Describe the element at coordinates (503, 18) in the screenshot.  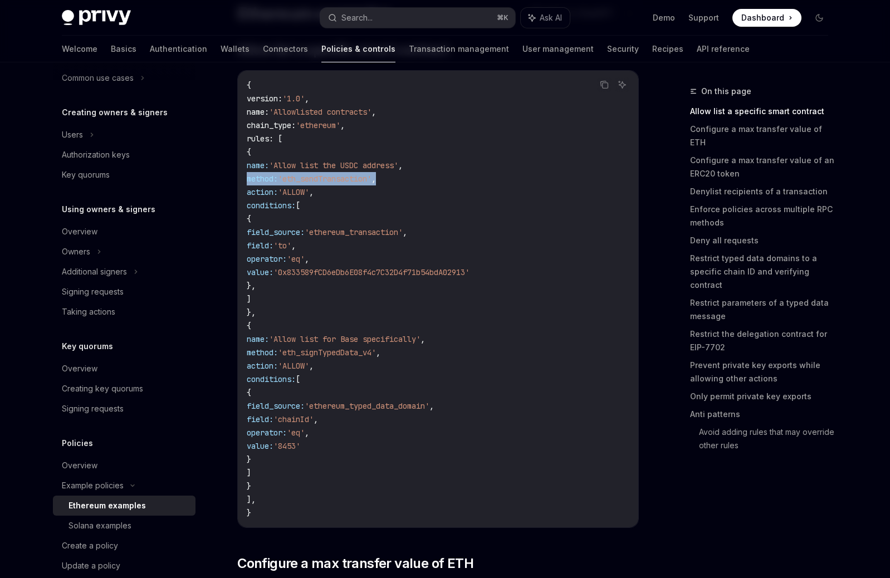
I see `span: ⌘ K` at that location.